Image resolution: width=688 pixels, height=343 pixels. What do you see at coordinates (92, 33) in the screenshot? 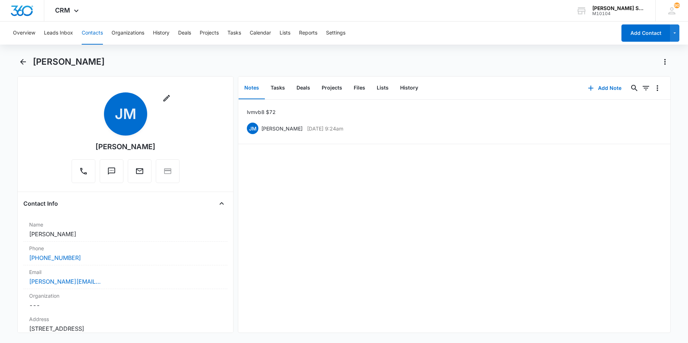
I see `button: Contacts` at bounding box center [92, 33].